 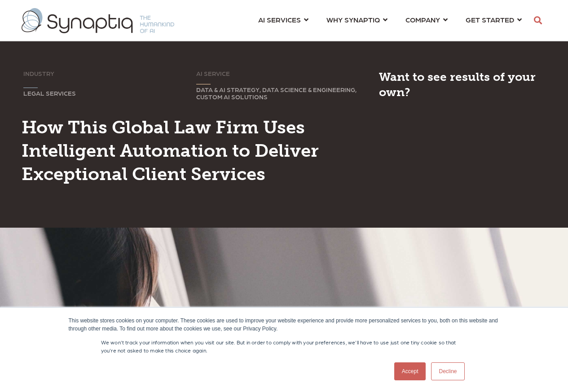 What do you see at coordinates (353, 19) in the screenshot?
I see `span: WHY SYNAPTIQ` at bounding box center [353, 19].